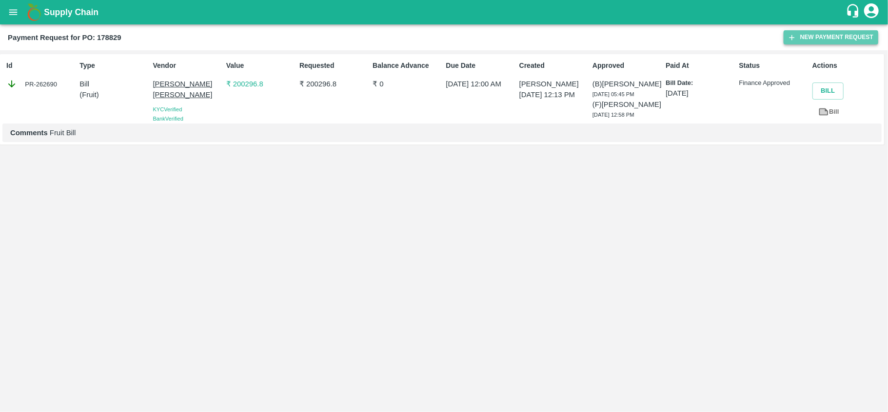 This screenshot has width=888, height=412. I want to click on b: Comments, so click(29, 133).